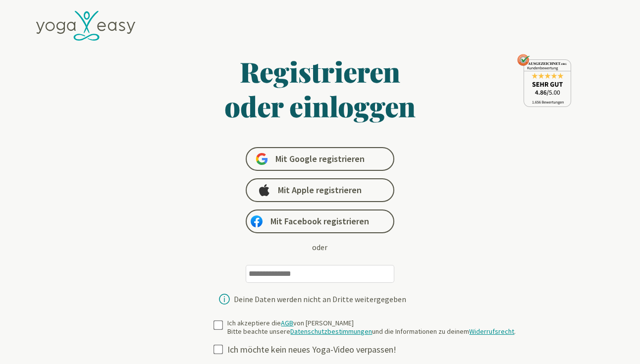 This screenshot has width=640, height=364. I want to click on div: oder, so click(320, 247).